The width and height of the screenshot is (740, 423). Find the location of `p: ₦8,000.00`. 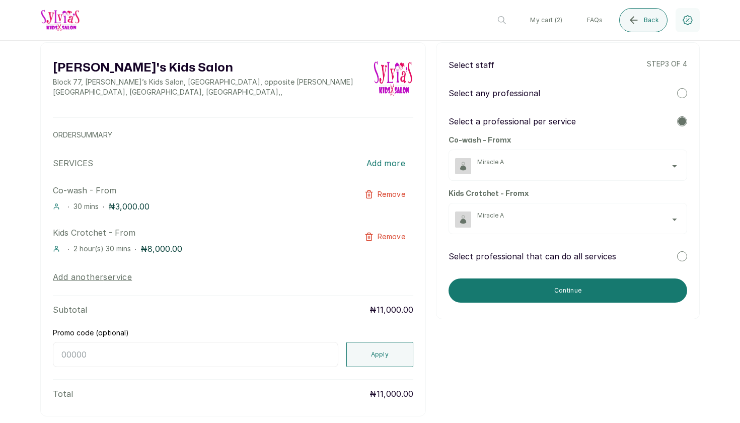

p: ₦8,000.00 is located at coordinates (161, 249).